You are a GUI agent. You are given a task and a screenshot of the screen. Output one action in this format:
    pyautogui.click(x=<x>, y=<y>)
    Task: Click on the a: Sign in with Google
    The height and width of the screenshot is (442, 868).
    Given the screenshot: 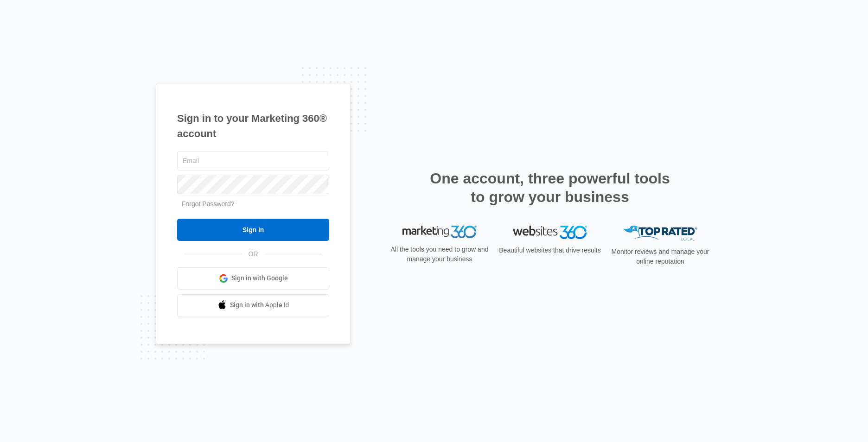 What is the action you would take?
    pyautogui.click(x=253, y=279)
    